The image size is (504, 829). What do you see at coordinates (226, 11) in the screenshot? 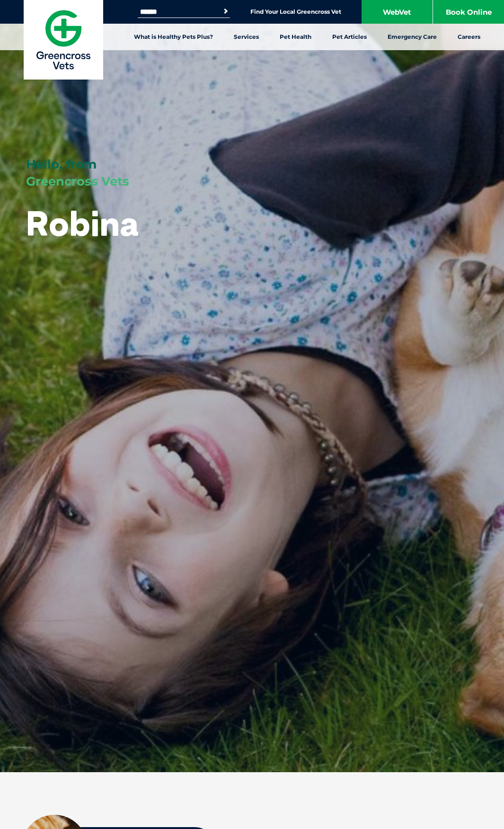
I see `button: Search` at bounding box center [226, 11].